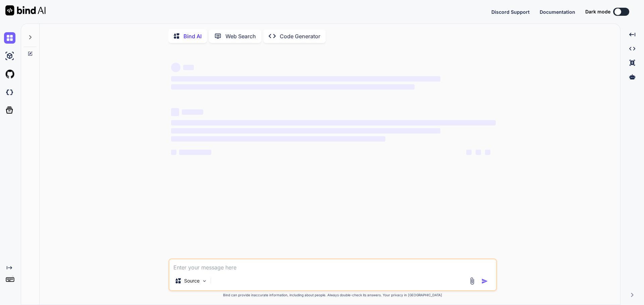 The height and width of the screenshot is (305, 644). I want to click on img: Bind AI, so click(26, 10).